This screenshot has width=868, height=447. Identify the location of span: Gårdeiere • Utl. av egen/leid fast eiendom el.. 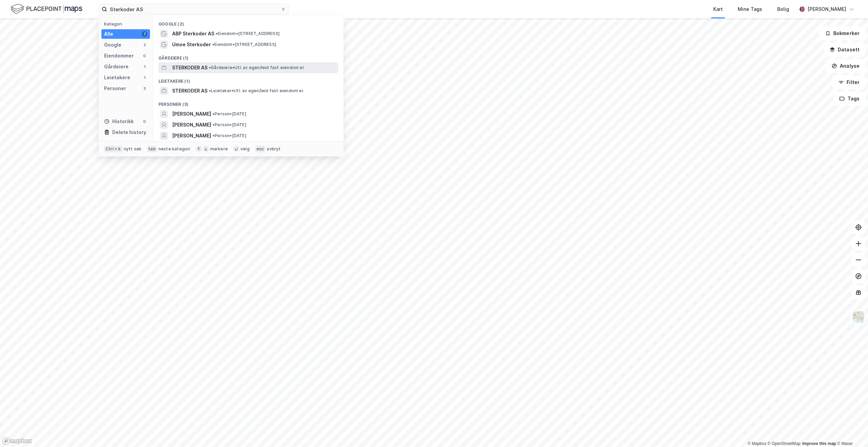
(257, 67).